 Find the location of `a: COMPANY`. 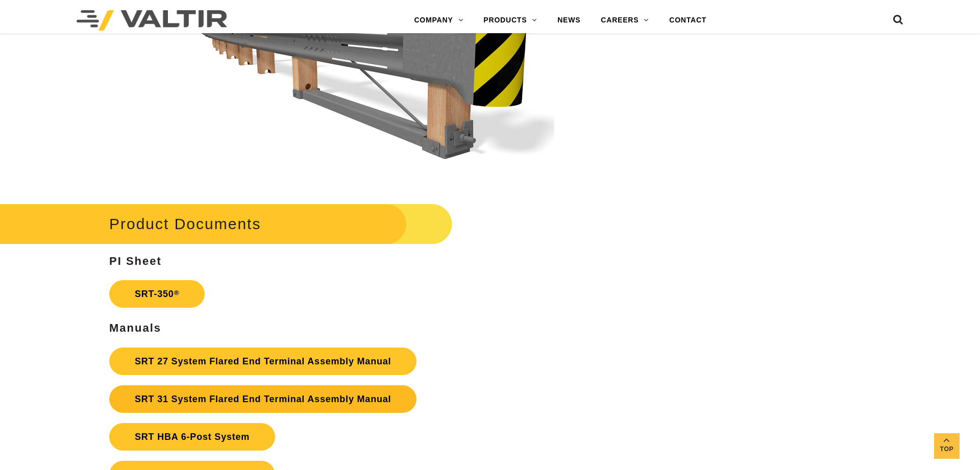

a: COMPANY is located at coordinates (439, 21).